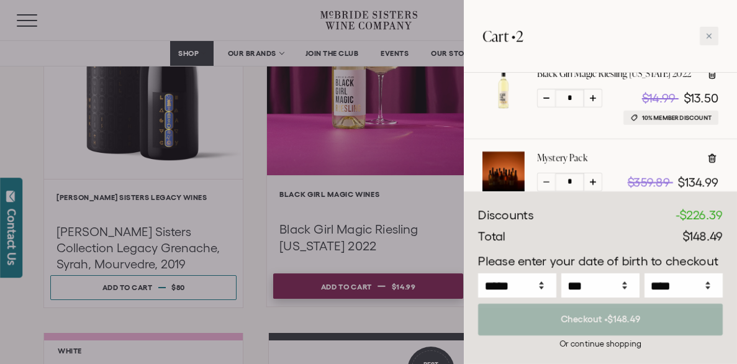  Describe the element at coordinates (600, 261) in the screenshot. I see `p: Please enter your date of birth to checkout` at that location.